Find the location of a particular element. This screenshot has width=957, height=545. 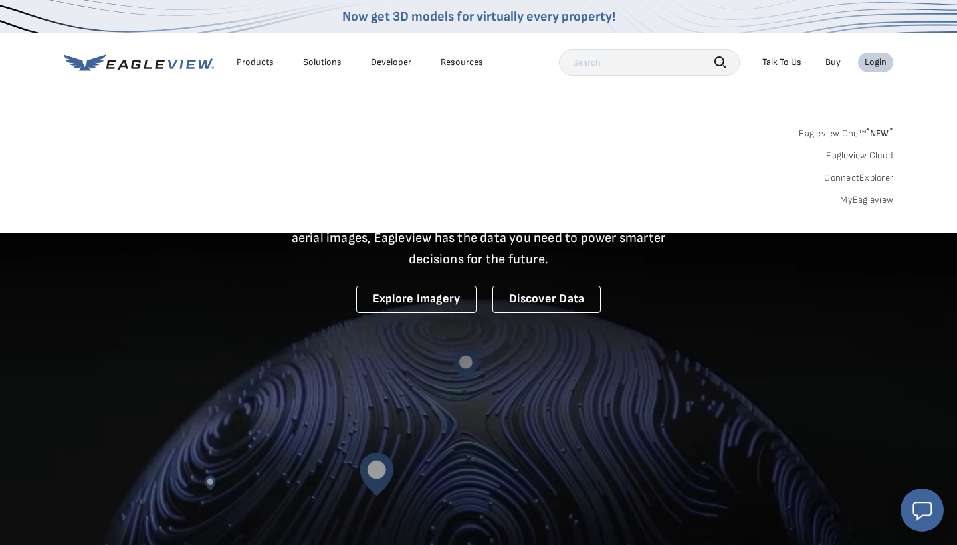

a: MyEagleview is located at coordinates (867, 200).